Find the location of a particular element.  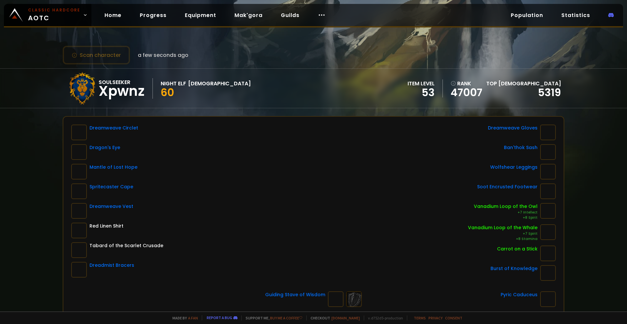

a: Guilds is located at coordinates (290, 15).